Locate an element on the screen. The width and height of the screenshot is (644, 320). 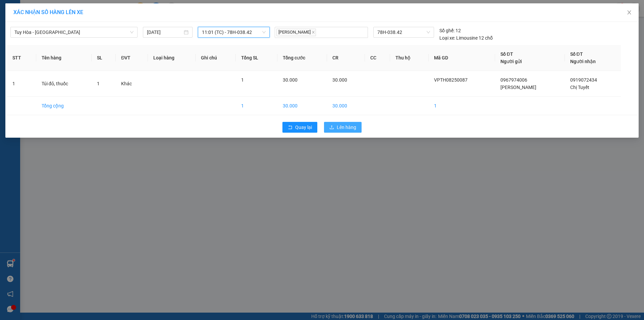
span: Quay lại is located at coordinates (304, 127).